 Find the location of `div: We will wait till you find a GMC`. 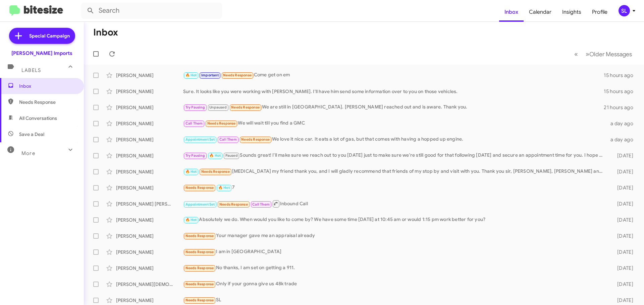

div: We will wait till you find a GMC is located at coordinates (395, 123).